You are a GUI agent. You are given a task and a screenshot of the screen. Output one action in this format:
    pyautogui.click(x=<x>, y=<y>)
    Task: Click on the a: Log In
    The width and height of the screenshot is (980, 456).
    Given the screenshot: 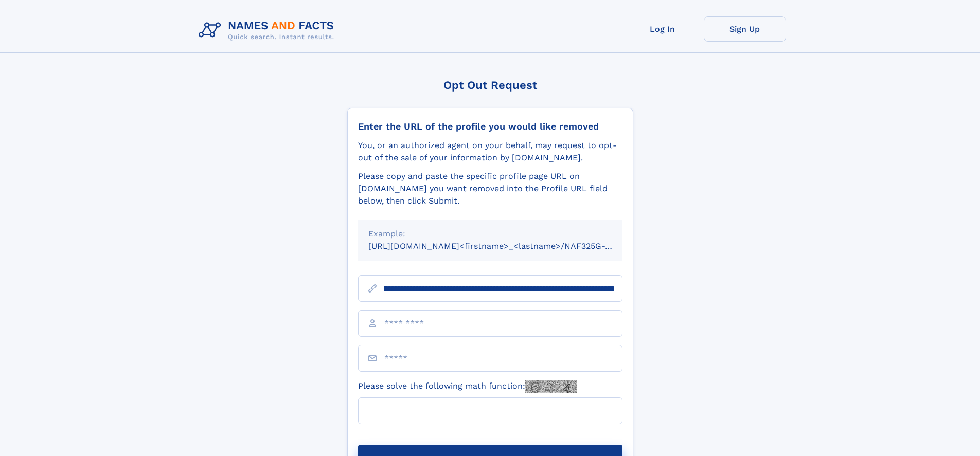 What is the action you would take?
    pyautogui.click(x=663, y=28)
    